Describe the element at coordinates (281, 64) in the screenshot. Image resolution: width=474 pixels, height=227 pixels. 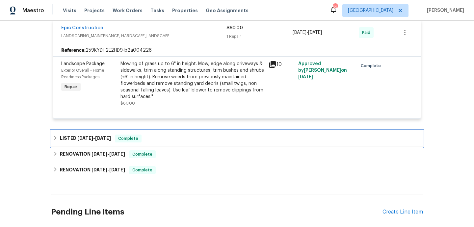
I see `div: 10` at that location.